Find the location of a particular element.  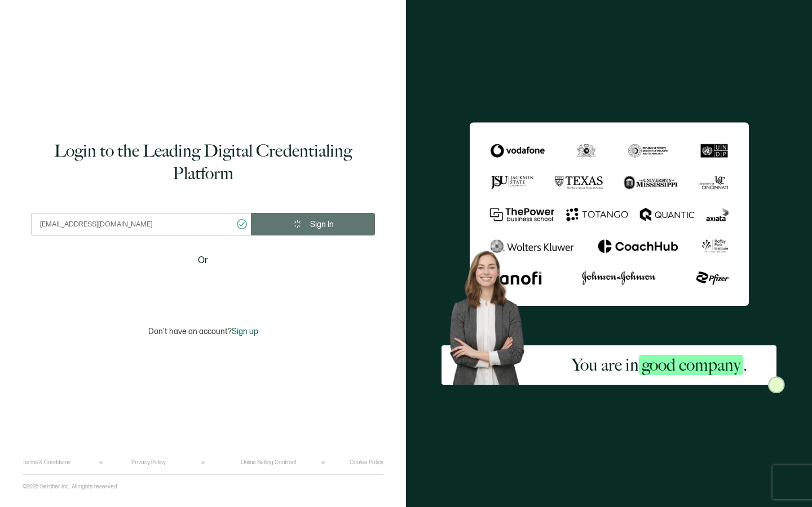

p: ©2025 Sertifier Inc.. All rights reserved. is located at coordinates (70, 487).